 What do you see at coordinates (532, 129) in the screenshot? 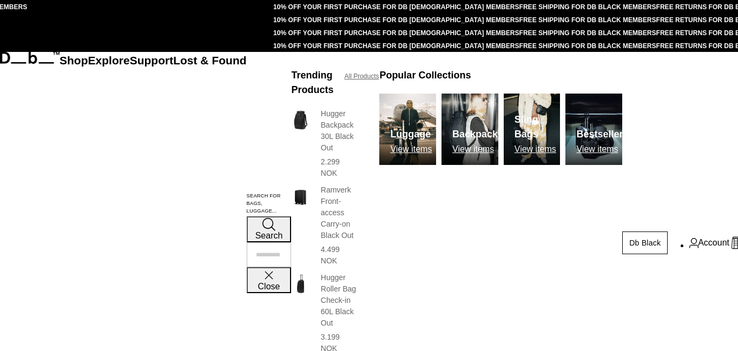
I see `a: Db Sling Bags View items` at bounding box center [532, 129].